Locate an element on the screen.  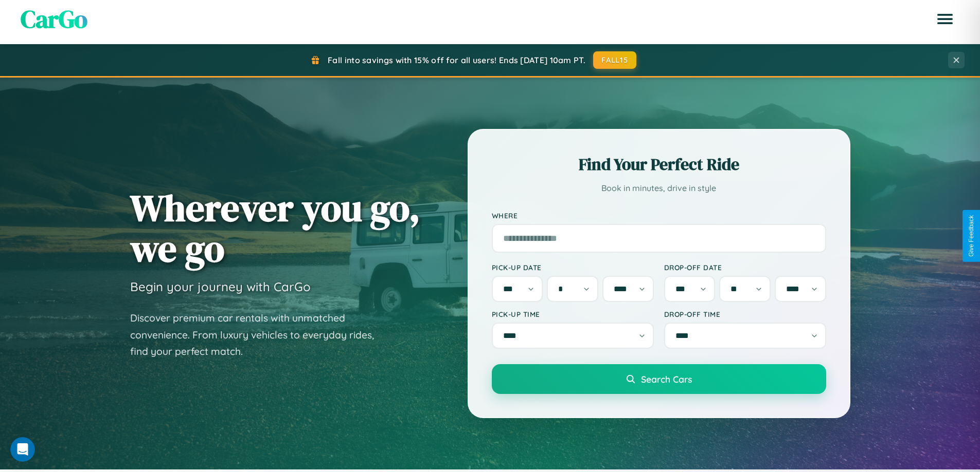
label: Pick-up Date is located at coordinates (572, 267).